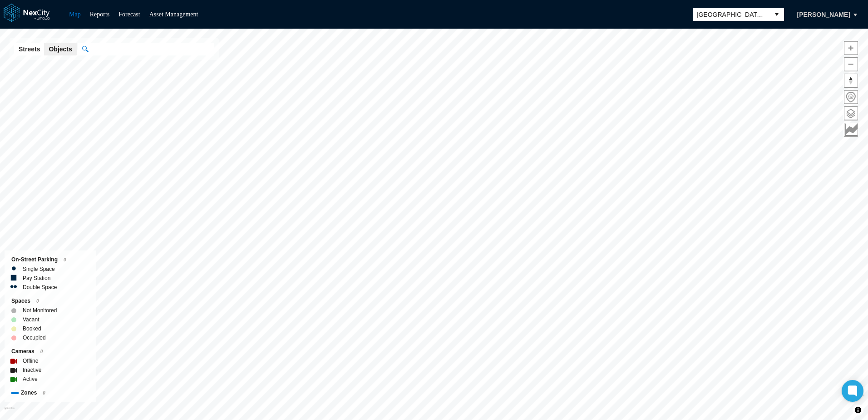 The image size is (868, 420). Describe the element at coordinates (174, 14) in the screenshot. I see `a: Asset Management` at that location.